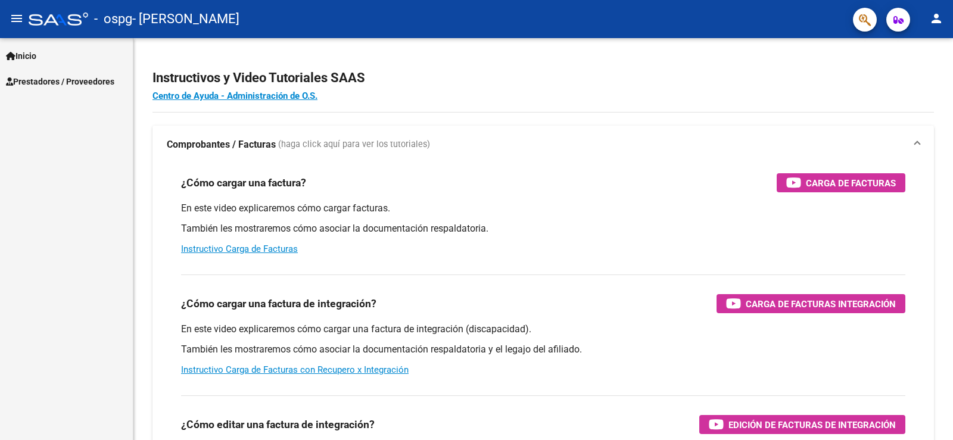 The height and width of the screenshot is (440, 953). I want to click on p: También les mostraremos cómo asociar la documentación respaldatoria y el legajo del afiliado., so click(543, 350).